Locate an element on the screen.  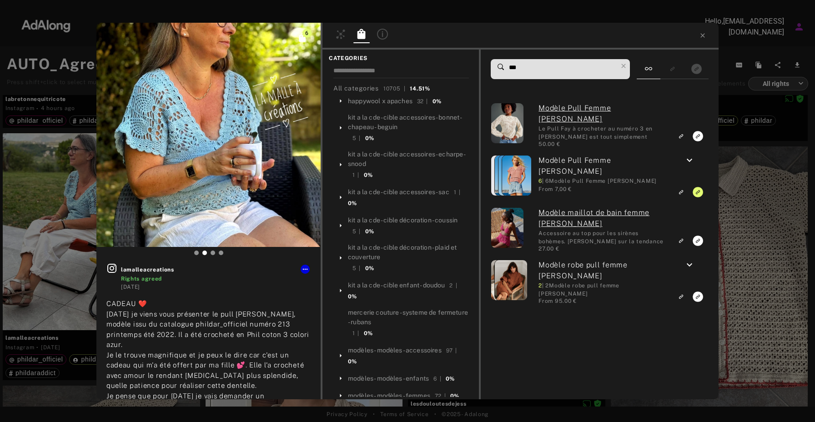
img: 055224_2149_S1.jpg is located at coordinates (516, 175).